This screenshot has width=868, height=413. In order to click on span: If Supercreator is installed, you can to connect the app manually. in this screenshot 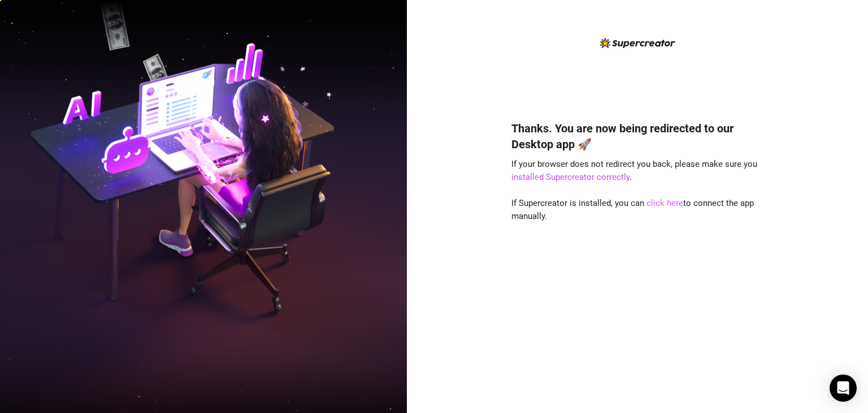, I will do `click(632, 210)`.